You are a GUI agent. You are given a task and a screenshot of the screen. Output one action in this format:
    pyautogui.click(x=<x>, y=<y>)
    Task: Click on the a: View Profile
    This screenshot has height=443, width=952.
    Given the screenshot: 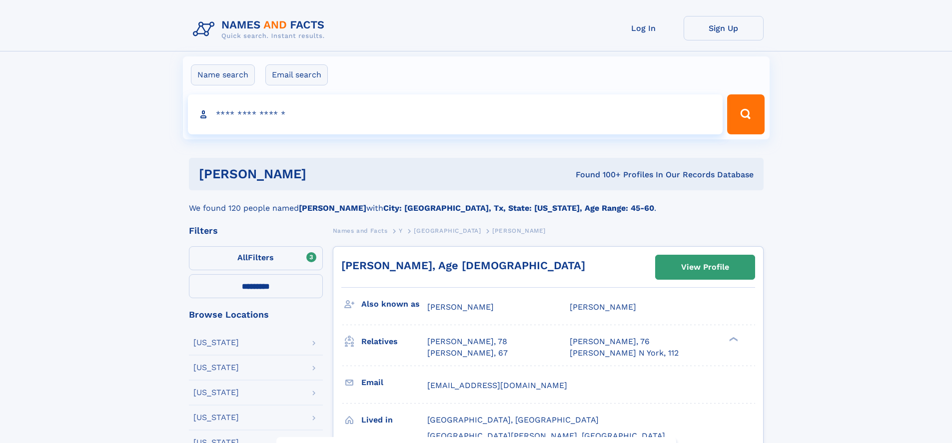 What is the action you would take?
    pyautogui.click(x=705, y=267)
    